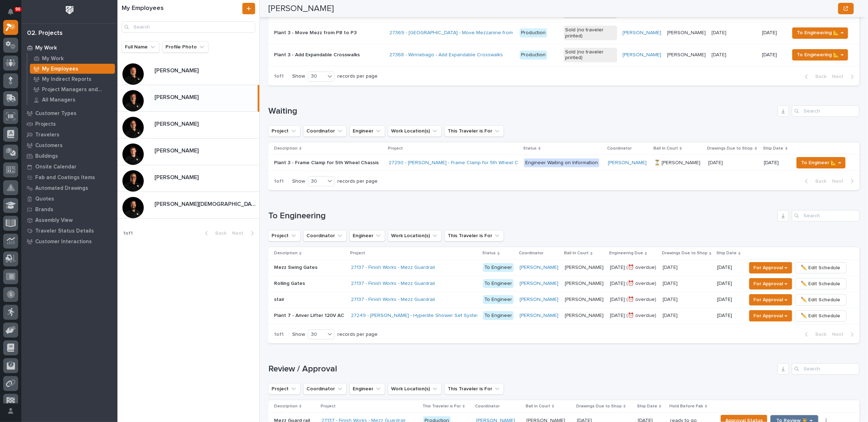 The height and width of the screenshot is (422, 868). I want to click on button: Project, so click(284, 131).